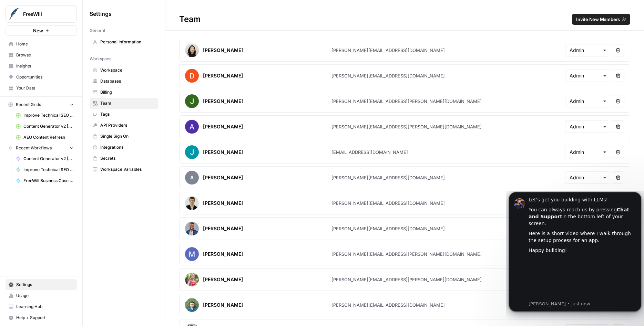 Image resolution: width=644 pixels, height=326 pixels. Describe the element at coordinates (601, 19) in the screenshot. I see `button: Invite New Members` at that location.